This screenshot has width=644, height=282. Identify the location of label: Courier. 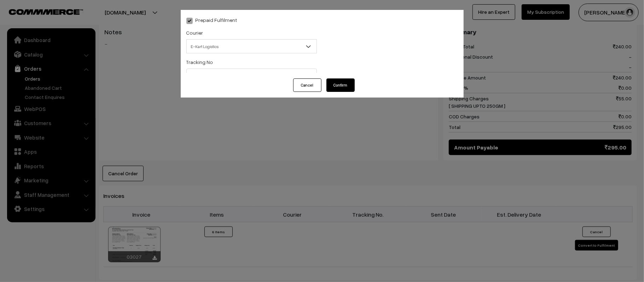
(195, 33).